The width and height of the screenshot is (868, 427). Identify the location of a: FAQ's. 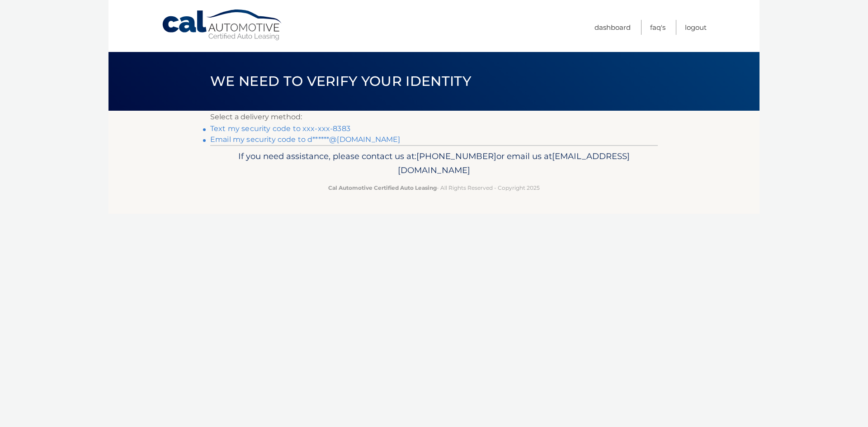
(658, 27).